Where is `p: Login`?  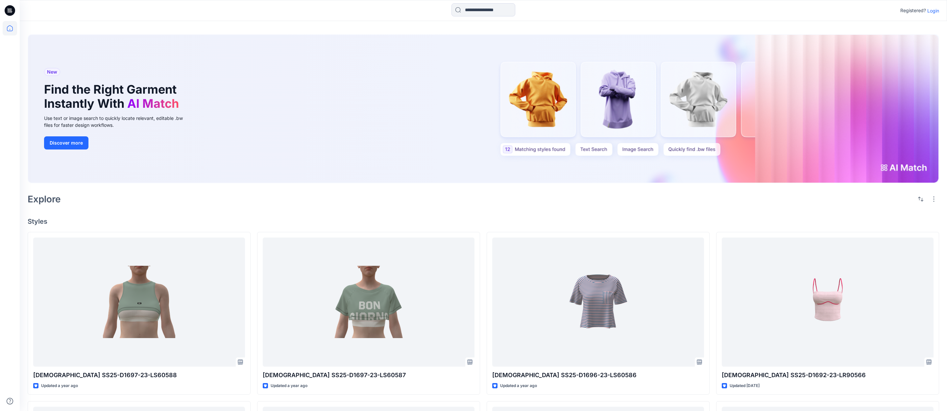
p: Login is located at coordinates (933, 11).